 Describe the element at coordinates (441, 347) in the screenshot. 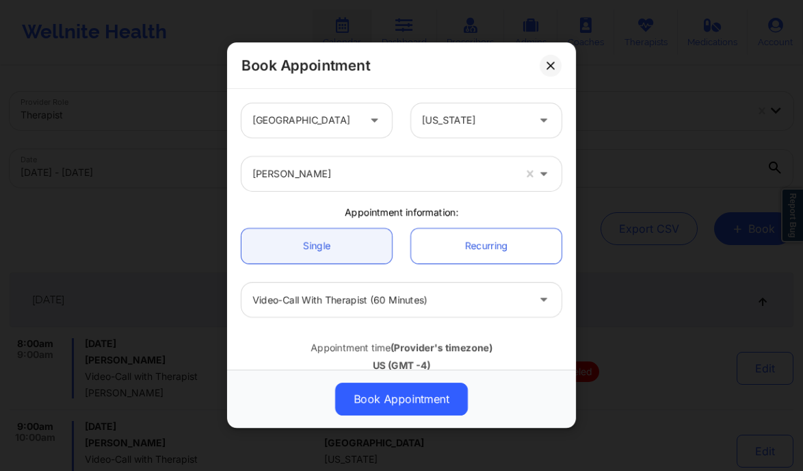

I see `b: (Provider's timezone)` at that location.